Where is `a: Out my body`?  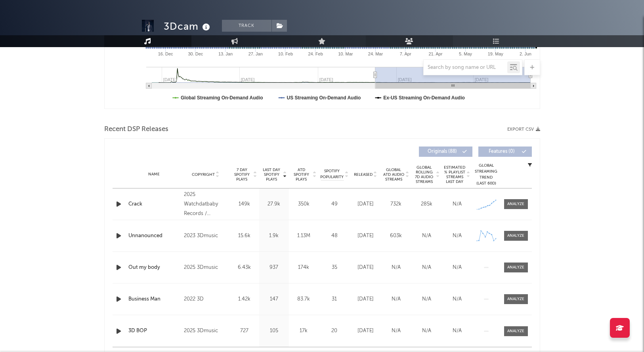 a: Out my body is located at coordinates (154, 268).